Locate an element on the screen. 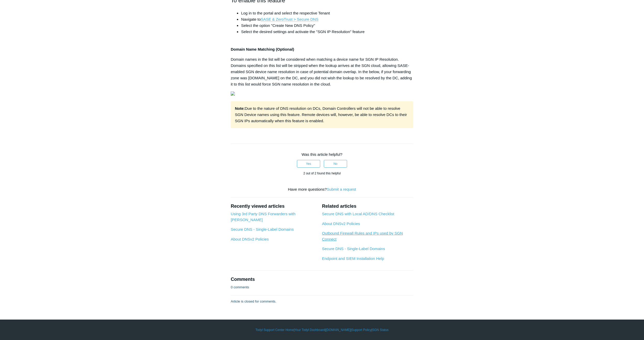 This screenshot has width=644, height=340. span: 2 out of 2 found this helpful is located at coordinates (322, 173).